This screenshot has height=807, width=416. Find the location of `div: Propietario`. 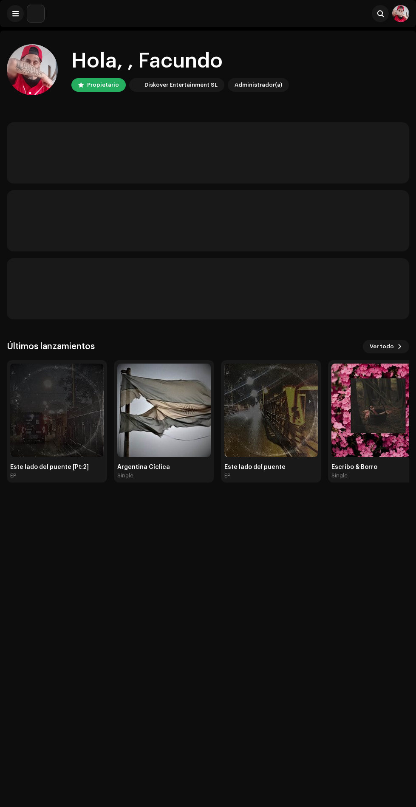

div: Propietario is located at coordinates (103, 85).